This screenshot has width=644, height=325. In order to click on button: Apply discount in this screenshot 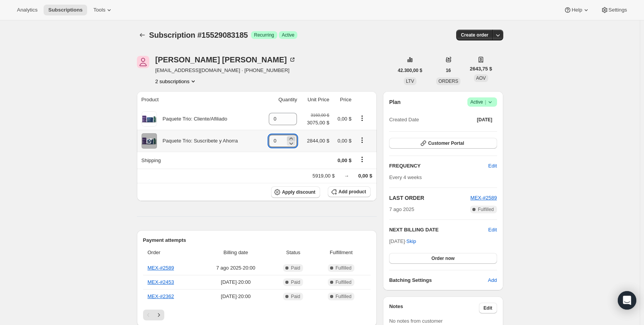, I will do `click(295, 192)`.